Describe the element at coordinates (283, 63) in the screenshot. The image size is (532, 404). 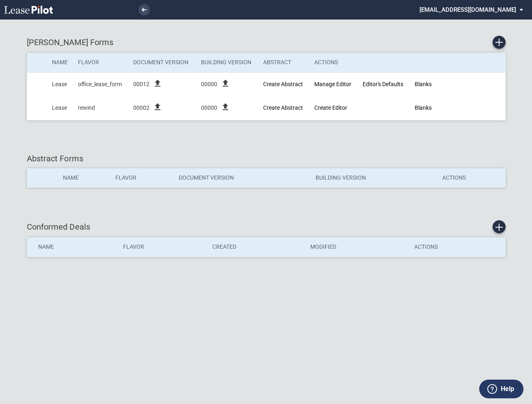
I see `th: Abstract` at that location.